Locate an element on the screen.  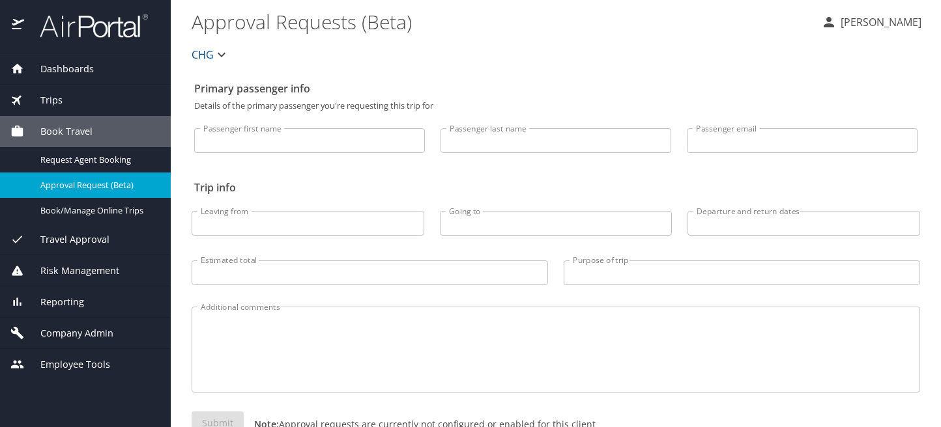
img: airportal-logo.png is located at coordinates (87, 25).